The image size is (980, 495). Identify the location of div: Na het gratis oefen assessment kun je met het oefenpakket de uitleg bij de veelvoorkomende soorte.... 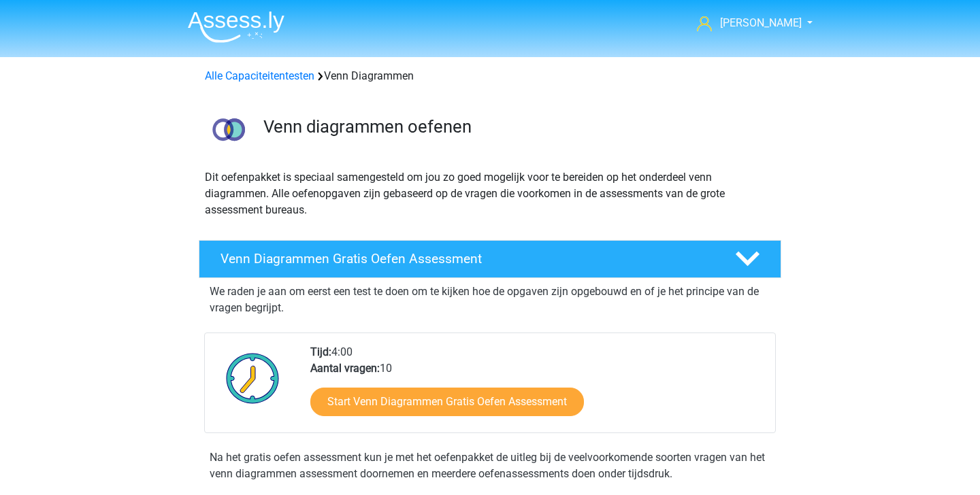
(490, 466).